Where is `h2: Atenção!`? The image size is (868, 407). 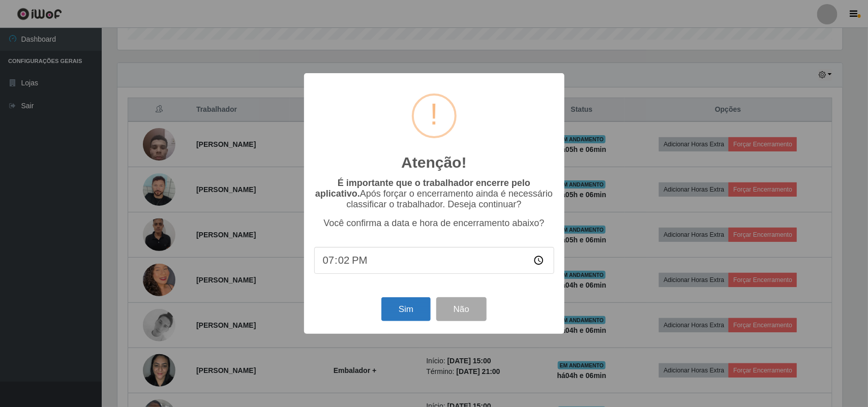
h2: Atenção! is located at coordinates (433, 163).